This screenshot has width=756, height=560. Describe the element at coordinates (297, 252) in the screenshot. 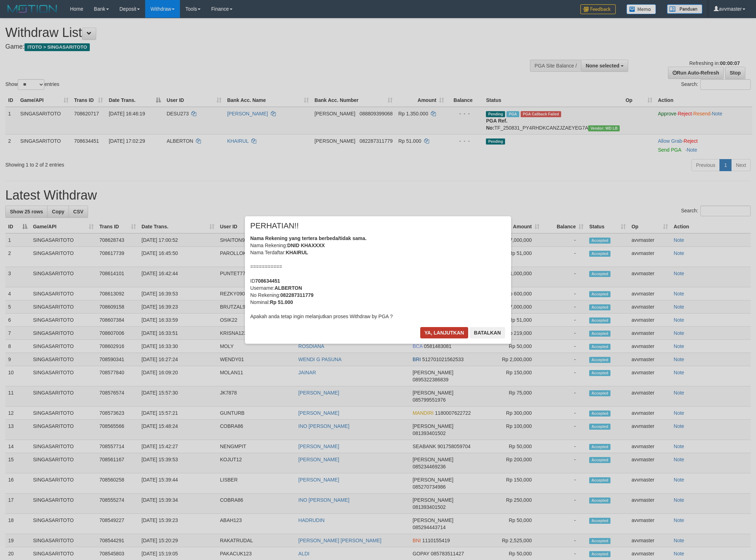

I see `b: KHAIRUL` at that location.